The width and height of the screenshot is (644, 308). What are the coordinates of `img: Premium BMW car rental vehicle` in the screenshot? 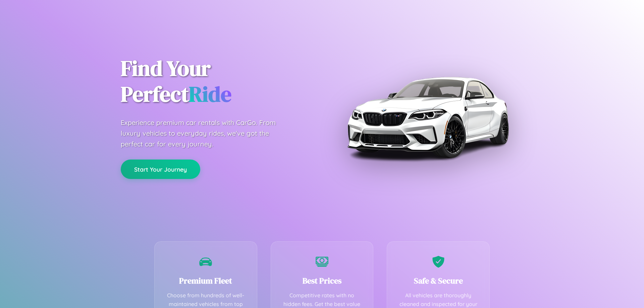 It's located at (428, 117).